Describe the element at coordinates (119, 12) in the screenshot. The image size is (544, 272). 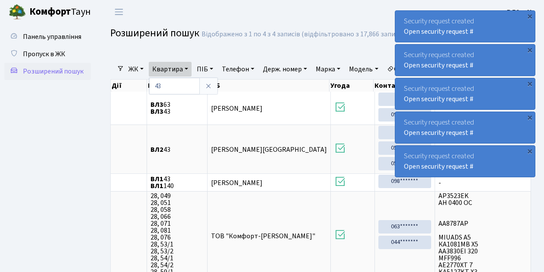
I see `button: Переключити навігацію` at that location.